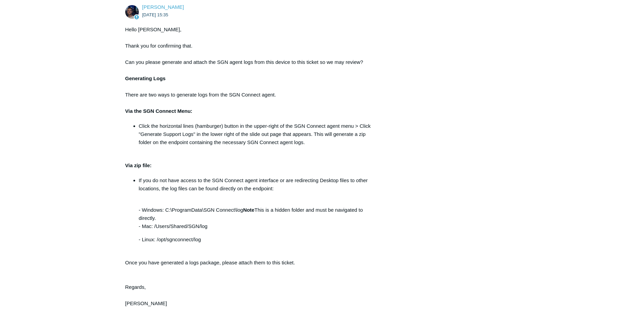  I want to click on span: Connor Davis, so click(163, 7).